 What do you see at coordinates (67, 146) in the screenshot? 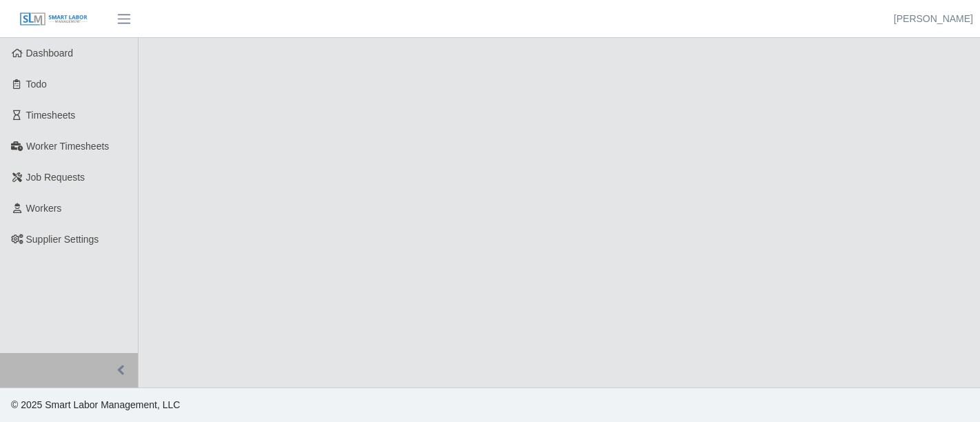
I see `span: Worker Timesheets` at bounding box center [67, 146].